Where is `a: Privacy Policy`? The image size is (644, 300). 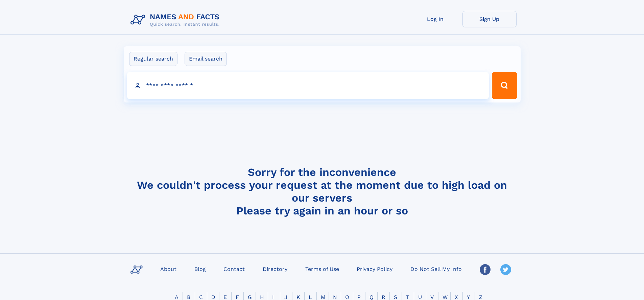
a: Privacy Policy is located at coordinates (375, 268).